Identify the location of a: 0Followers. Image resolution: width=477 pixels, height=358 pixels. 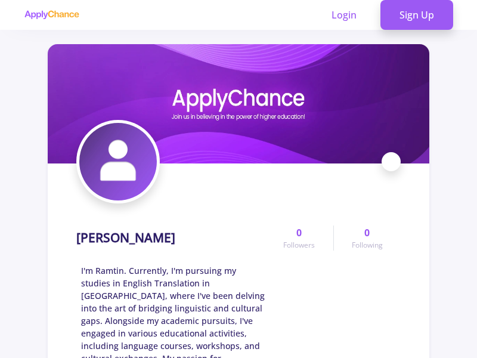
(299, 238).